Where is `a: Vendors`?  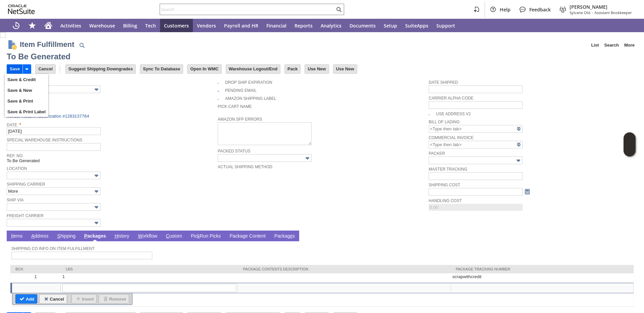 a: Vendors is located at coordinates (206, 26).